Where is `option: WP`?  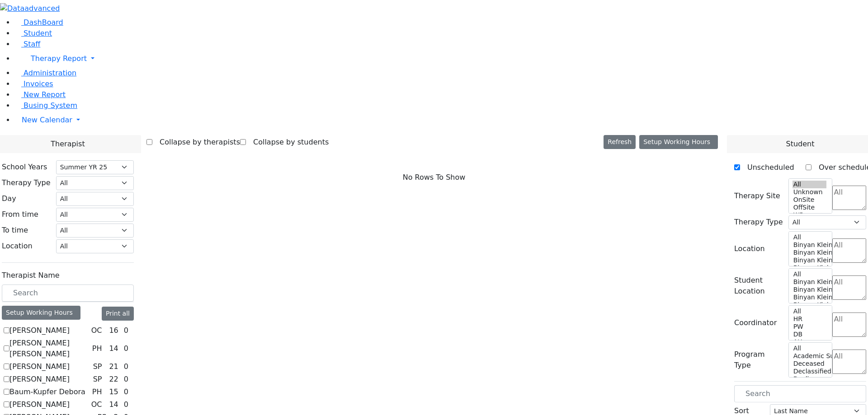
option: WP is located at coordinates (809, 215).